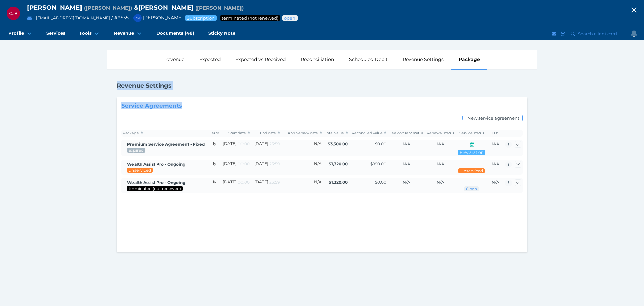  What do you see at coordinates (201, 18) in the screenshot?
I see `span: Subscription` at bounding box center [201, 18].